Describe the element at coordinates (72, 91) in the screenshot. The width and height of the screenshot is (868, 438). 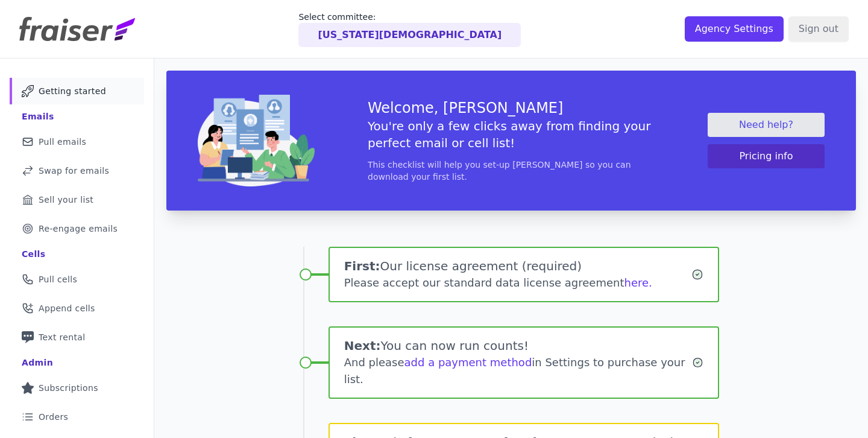
I see `span: Getting started` at that location.